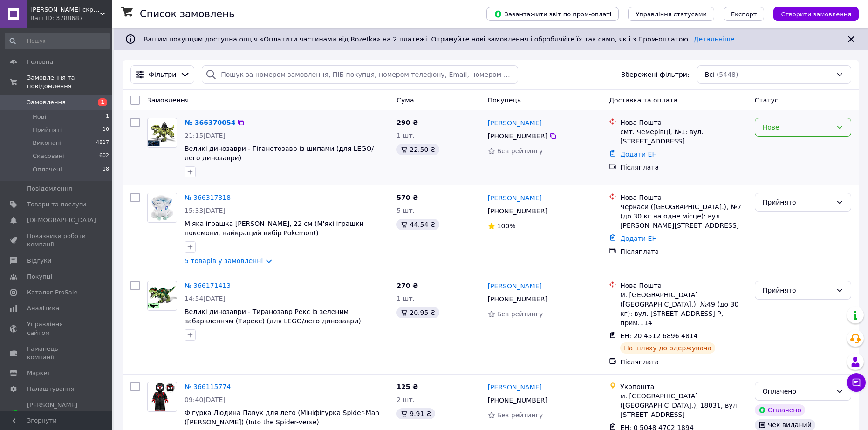 This screenshot has height=430, width=868. I want to click on span: Повідомлення, so click(49, 188).